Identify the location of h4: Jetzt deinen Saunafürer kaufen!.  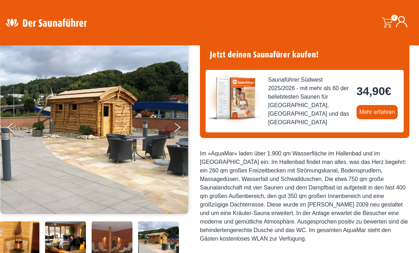
(305, 55).